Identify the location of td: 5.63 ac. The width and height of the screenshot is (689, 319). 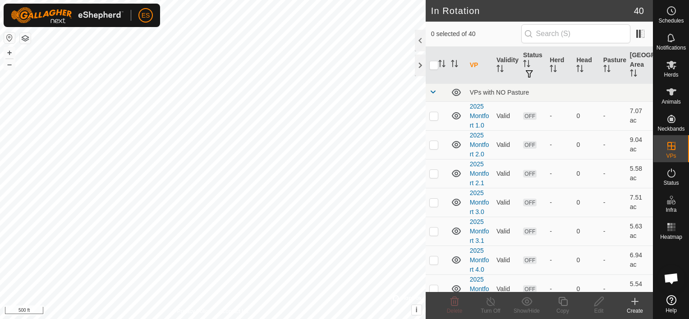
(640, 231).